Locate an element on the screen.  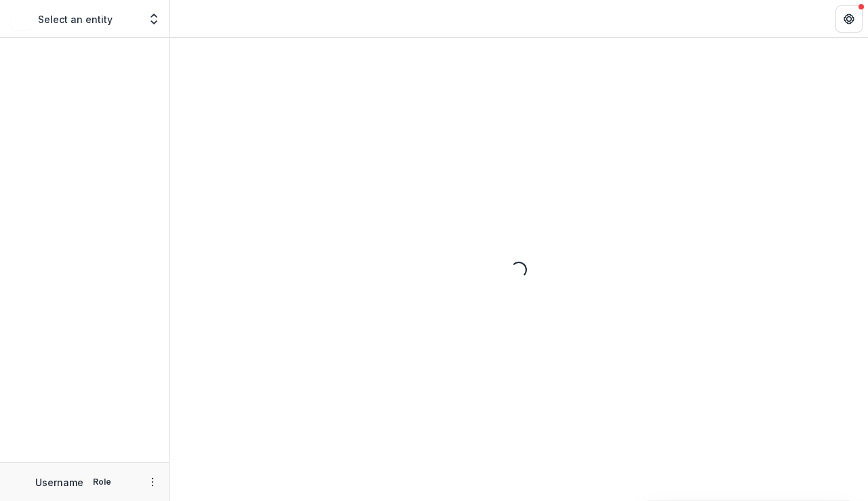
button: Open entity switcher is located at coordinates (154, 19).